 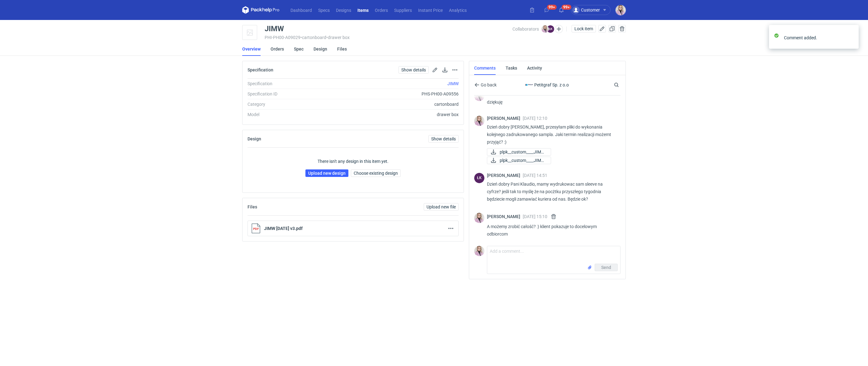 What do you see at coordinates (255, 139) in the screenshot?
I see `h2: Design` at bounding box center [255, 139].